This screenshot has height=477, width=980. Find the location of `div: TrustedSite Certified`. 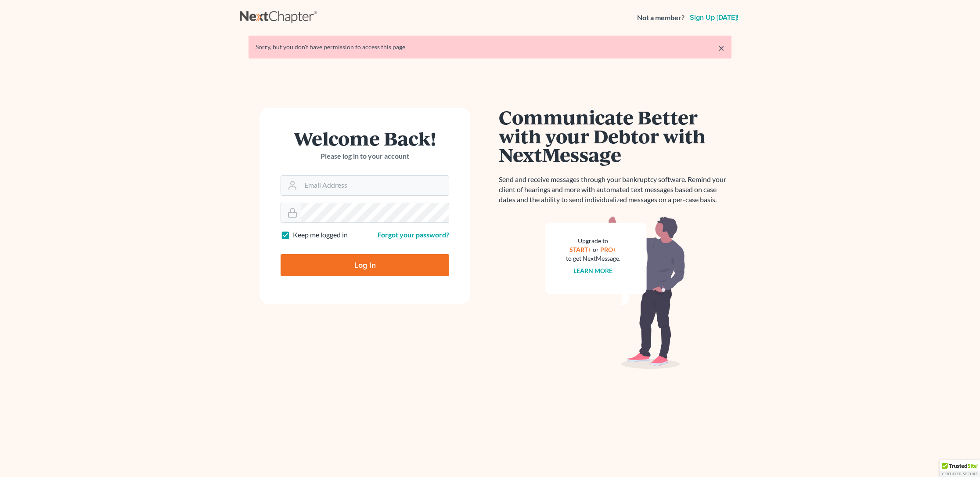

div: TrustedSite Certified is located at coordinates (960, 468).